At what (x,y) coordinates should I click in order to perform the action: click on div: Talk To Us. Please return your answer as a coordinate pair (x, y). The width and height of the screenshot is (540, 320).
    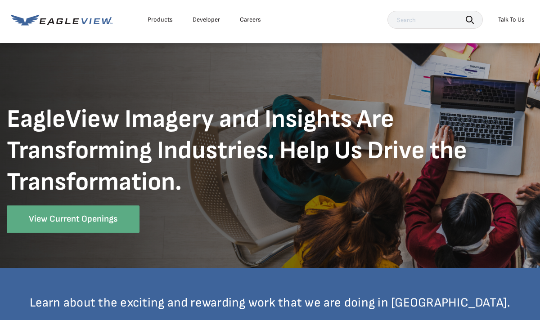
    Looking at the image, I should click on (511, 20).